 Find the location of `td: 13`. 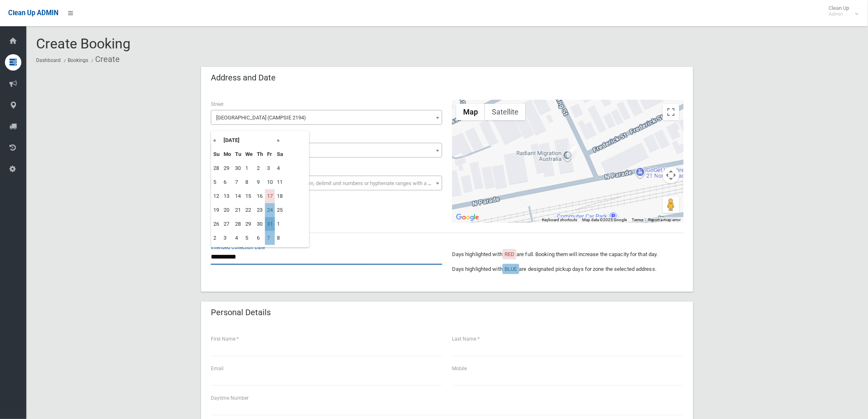

td: 13 is located at coordinates (227, 196).